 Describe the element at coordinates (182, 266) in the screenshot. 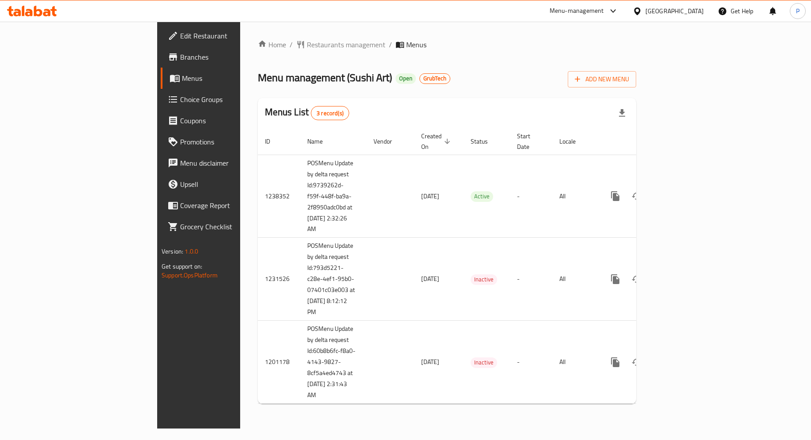

I see `span: Get support on:` at that location.